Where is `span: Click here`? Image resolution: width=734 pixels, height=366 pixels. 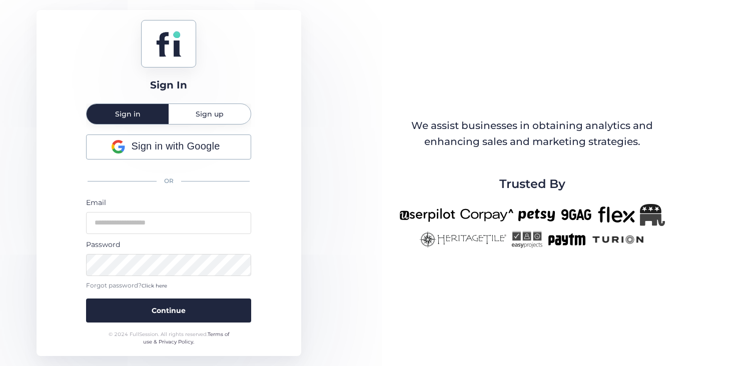
span: Click here is located at coordinates (154, 286).